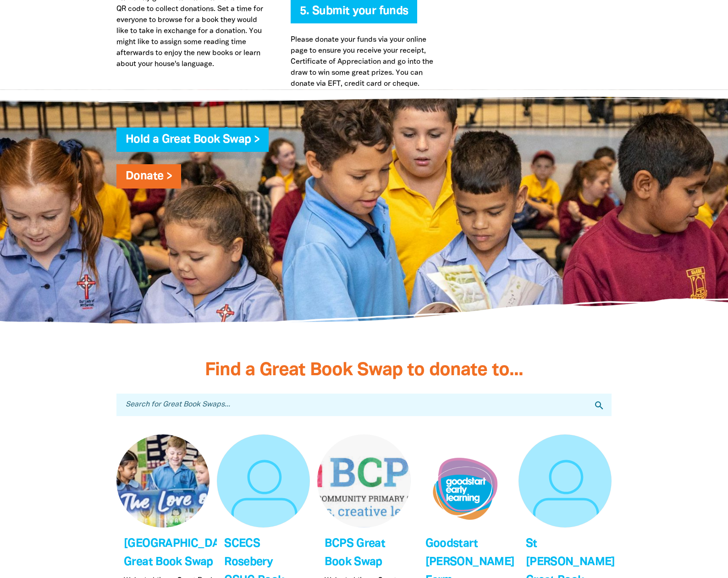  I want to click on p: Please donate your funds via your online page to ensure you receive your receipt, Certificate of ..., so click(364, 61).